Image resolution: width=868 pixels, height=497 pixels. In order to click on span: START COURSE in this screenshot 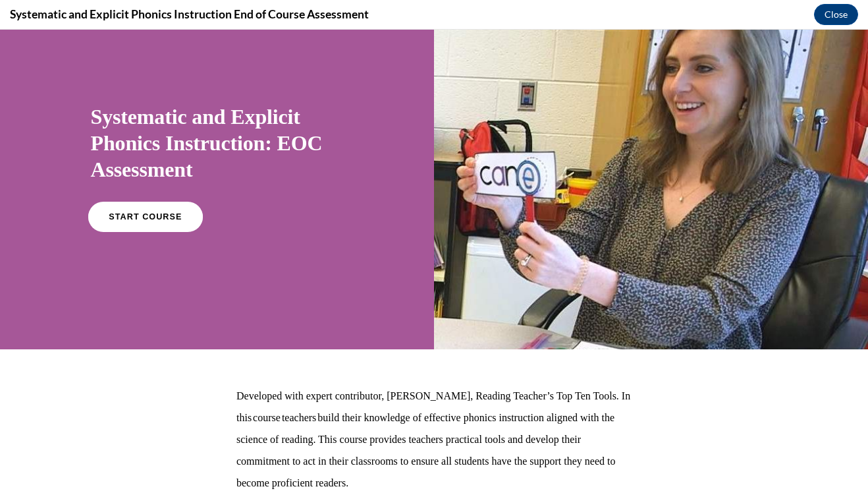, I will do `click(145, 187)`.